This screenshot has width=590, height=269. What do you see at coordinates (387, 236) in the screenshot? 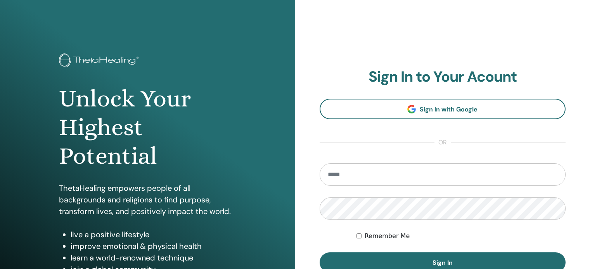
I see `label: Remember Me` at bounding box center [387, 236].